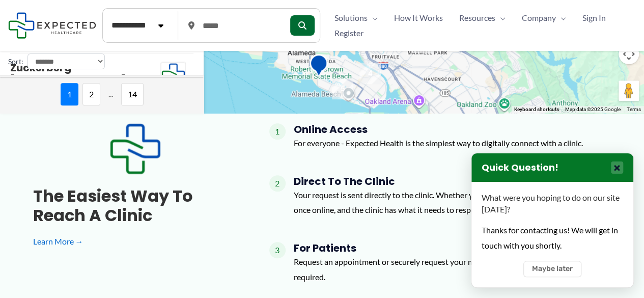 The width and height of the screenshot is (644, 298). Describe the element at coordinates (133, 95) in the screenshot. I see `span: 14` at that location.